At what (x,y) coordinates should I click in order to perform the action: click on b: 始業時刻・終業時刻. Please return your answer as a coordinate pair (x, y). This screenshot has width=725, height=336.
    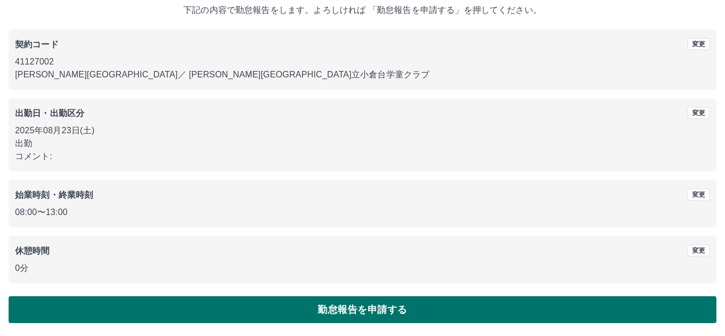
    Looking at the image, I should click on (54, 195).